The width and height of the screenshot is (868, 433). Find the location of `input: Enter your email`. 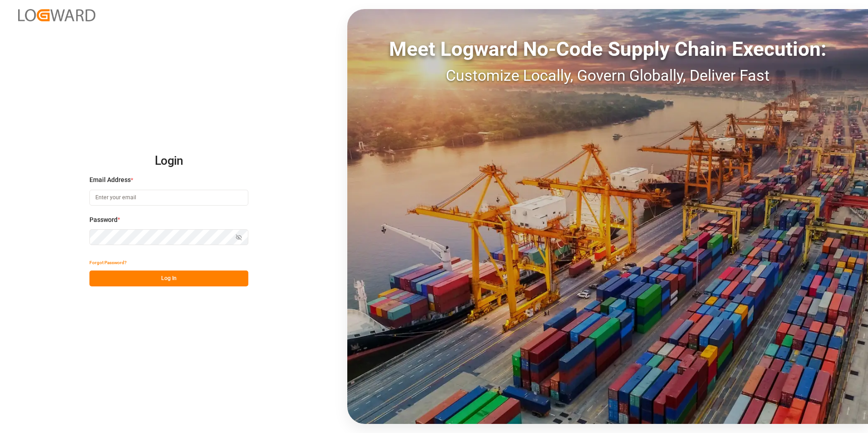

input: Enter your email is located at coordinates (169, 198).